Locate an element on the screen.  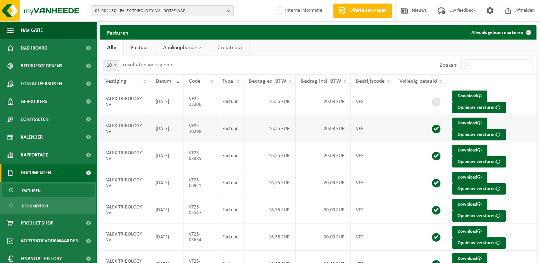
span: Navigatie is located at coordinates (32, 30).